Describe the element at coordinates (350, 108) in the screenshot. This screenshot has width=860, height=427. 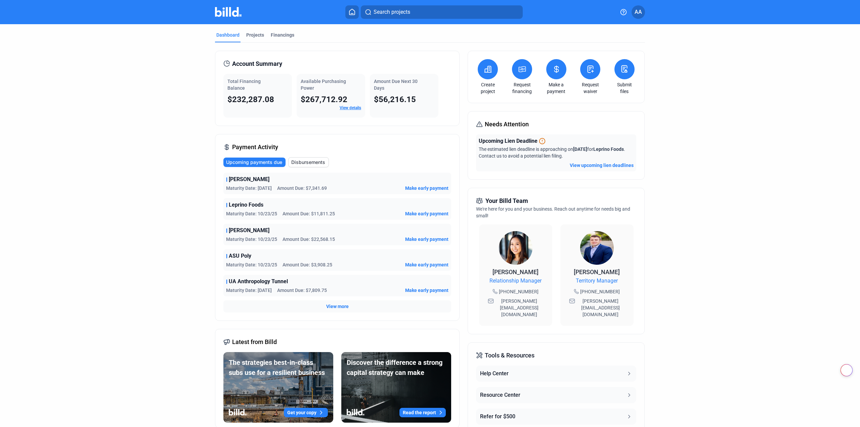
I see `a: View details` at that location.